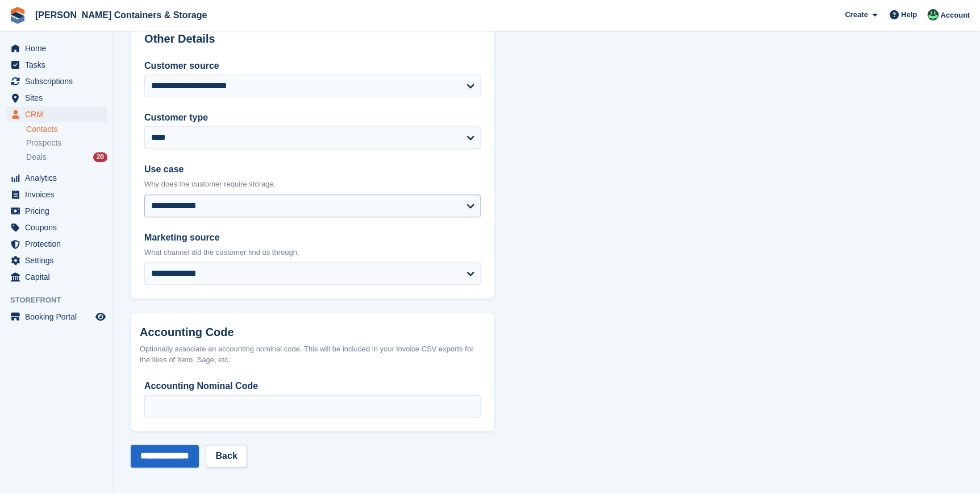  I want to click on span: Analytics, so click(59, 178).